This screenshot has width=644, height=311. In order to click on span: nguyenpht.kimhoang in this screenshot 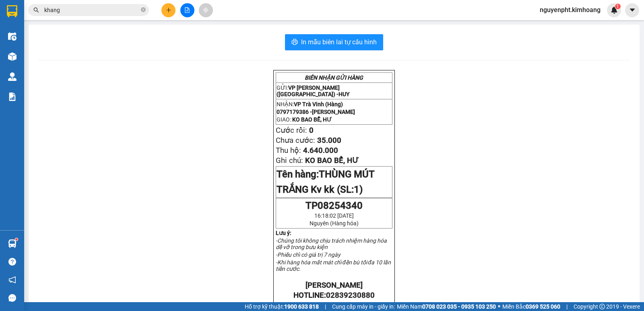, I will do `click(570, 10)`.